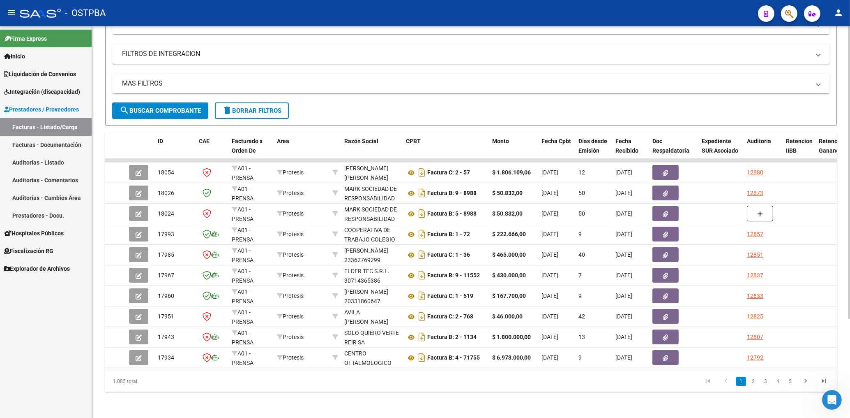 Image resolution: width=850 pixels, height=418 pixels. What do you see at coordinates (593, 145) in the screenshot?
I see `span: Días desde Emisión` at bounding box center [593, 145].